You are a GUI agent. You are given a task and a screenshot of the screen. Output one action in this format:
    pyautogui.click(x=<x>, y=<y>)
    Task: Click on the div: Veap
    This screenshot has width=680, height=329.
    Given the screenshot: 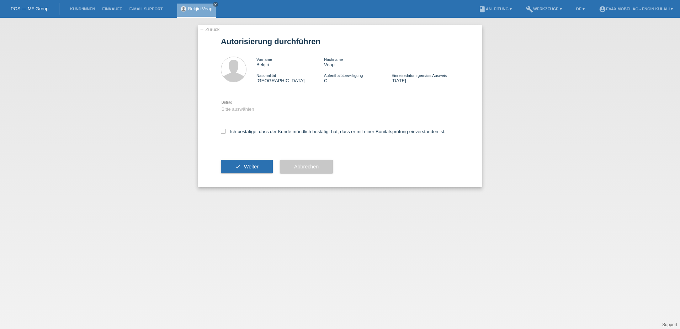 What is the action you would take?
    pyautogui.click(x=358, y=62)
    